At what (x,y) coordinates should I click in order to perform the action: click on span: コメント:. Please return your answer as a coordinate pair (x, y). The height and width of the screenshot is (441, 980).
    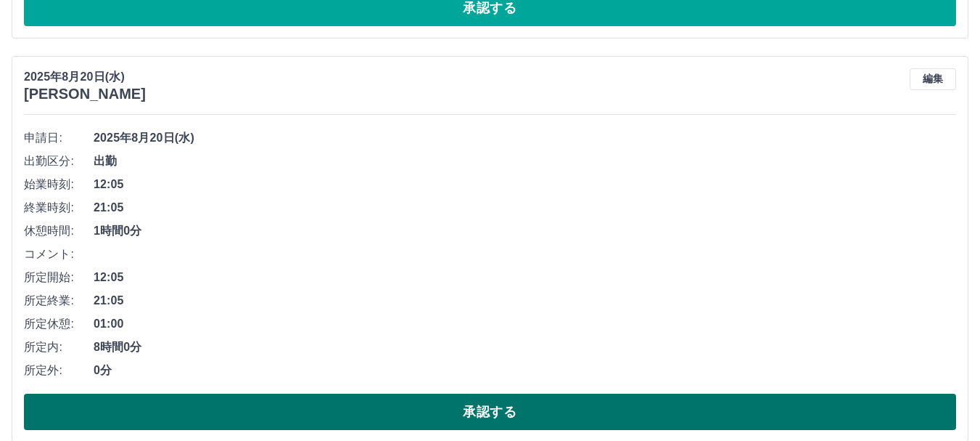
    Looking at the image, I should click on (59, 254).